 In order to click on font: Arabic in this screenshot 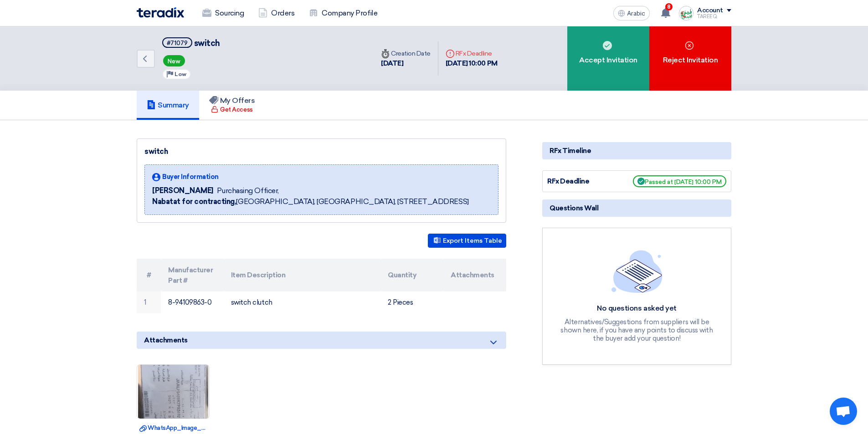, I will do `click(636, 13)`.